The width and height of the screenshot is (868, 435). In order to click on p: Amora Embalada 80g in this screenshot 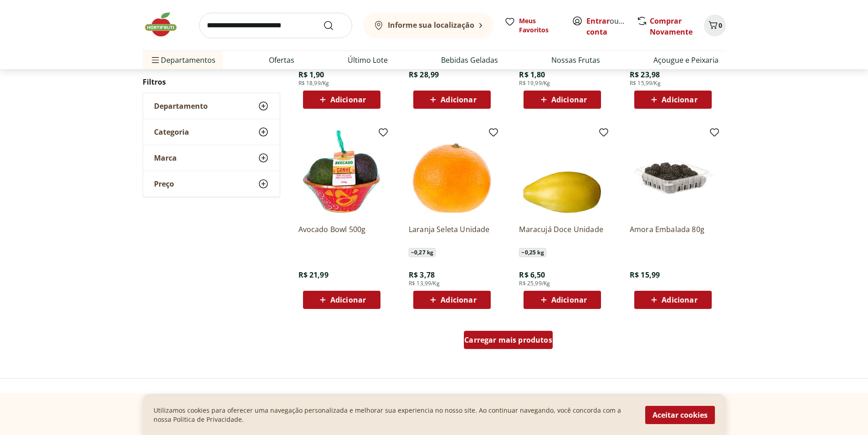, I will do `click(673, 234)`.